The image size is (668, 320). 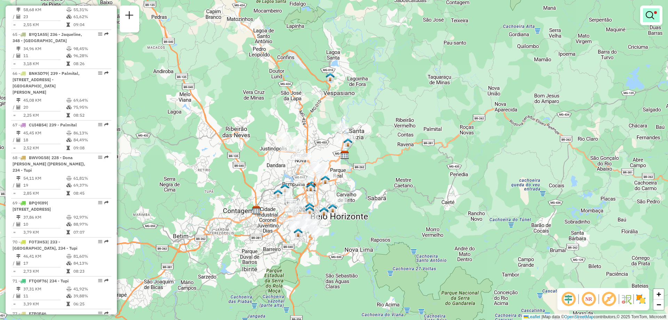 What do you see at coordinates (311, 187) in the screenshot?
I see `img: Teste` at bounding box center [311, 187].